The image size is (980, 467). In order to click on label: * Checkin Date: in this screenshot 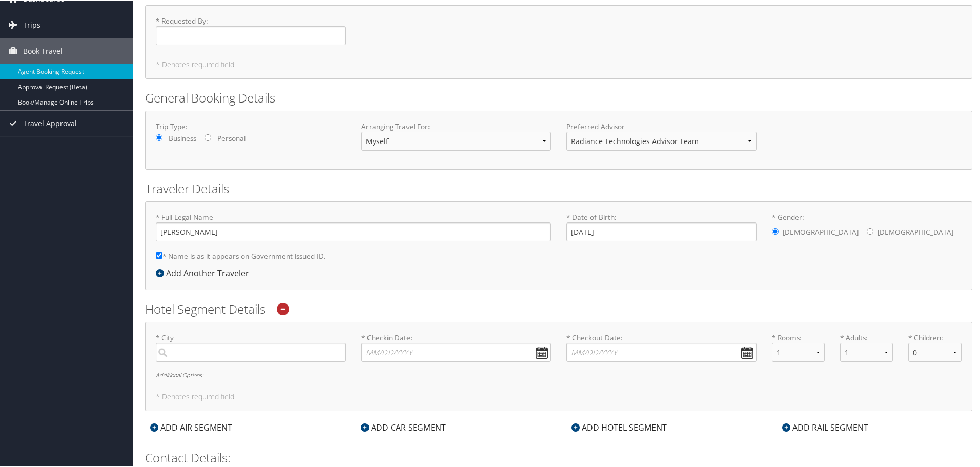, I will do `click(456, 346)`.